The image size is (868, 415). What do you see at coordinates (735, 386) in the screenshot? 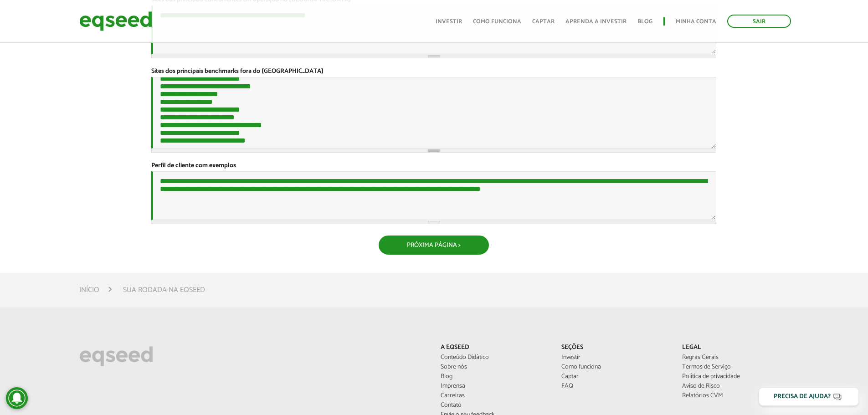
I see `a: Aviso de Risco` at bounding box center [735, 386].